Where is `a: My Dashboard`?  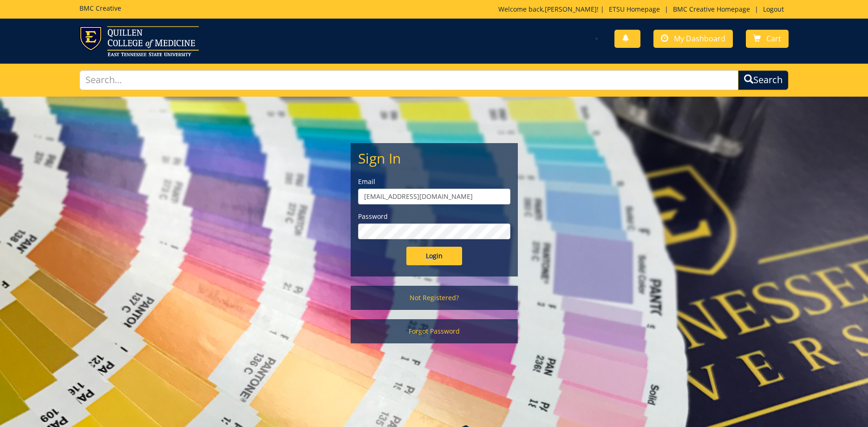 a: My Dashboard is located at coordinates (693, 38).